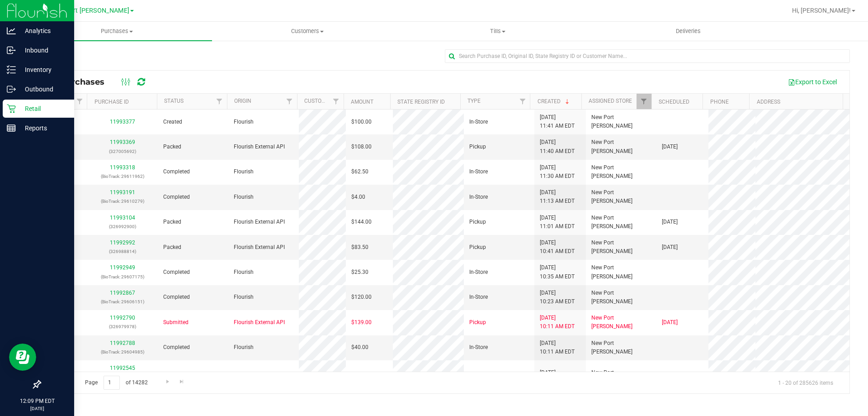  Describe the element at coordinates (806, 382) in the screenshot. I see `span: 1 - 20 of 285626 items` at that location.